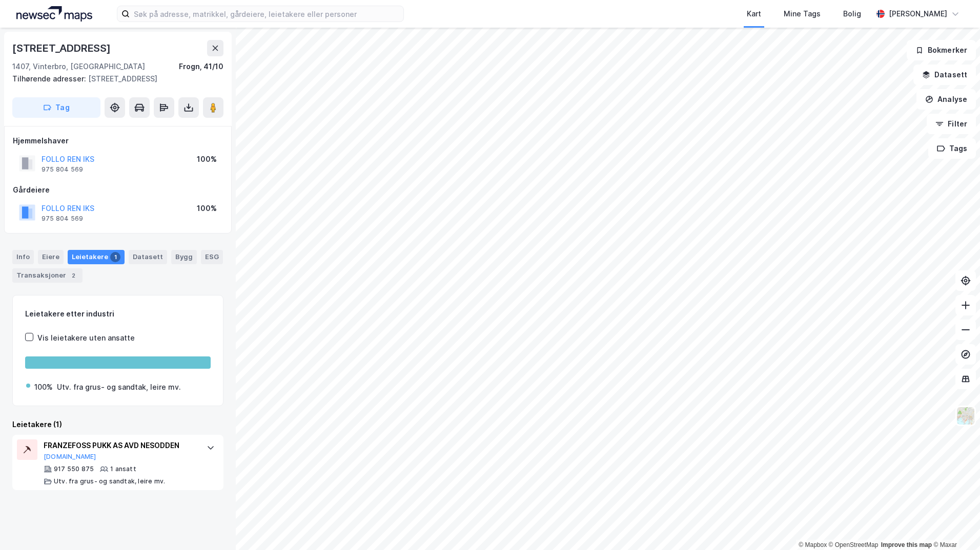  I want to click on div: Gårdeiere, so click(118, 190).